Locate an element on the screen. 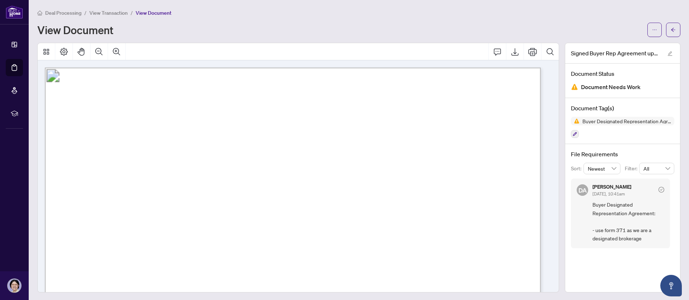 This screenshot has height=300, width=689. h4: File Requirements is located at coordinates (623, 154).